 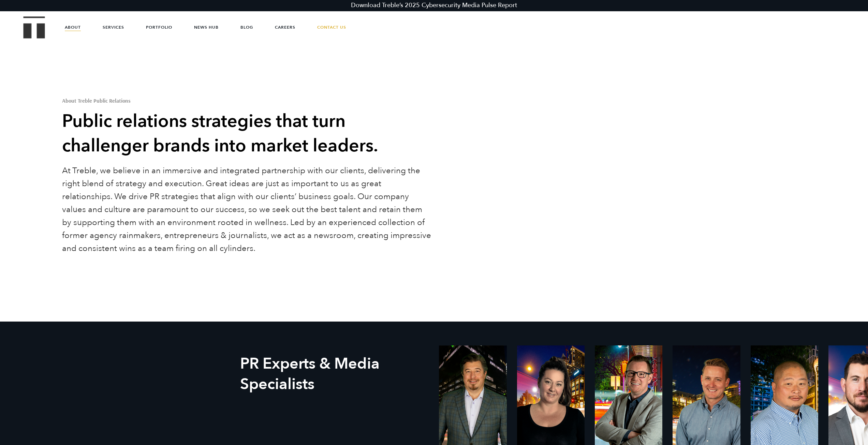 I want to click on a: Portfolio, so click(x=159, y=27).